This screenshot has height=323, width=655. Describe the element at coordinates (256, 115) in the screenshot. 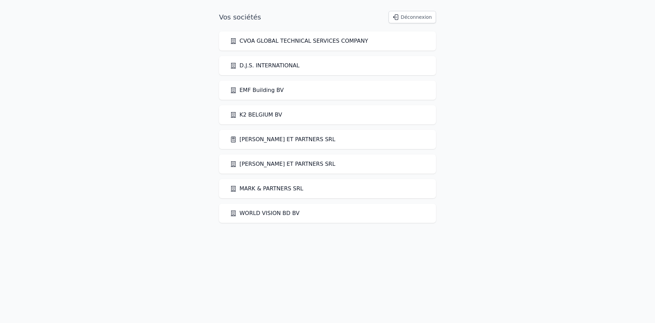

I see `a: K2 BELGIUM BV` at that location.